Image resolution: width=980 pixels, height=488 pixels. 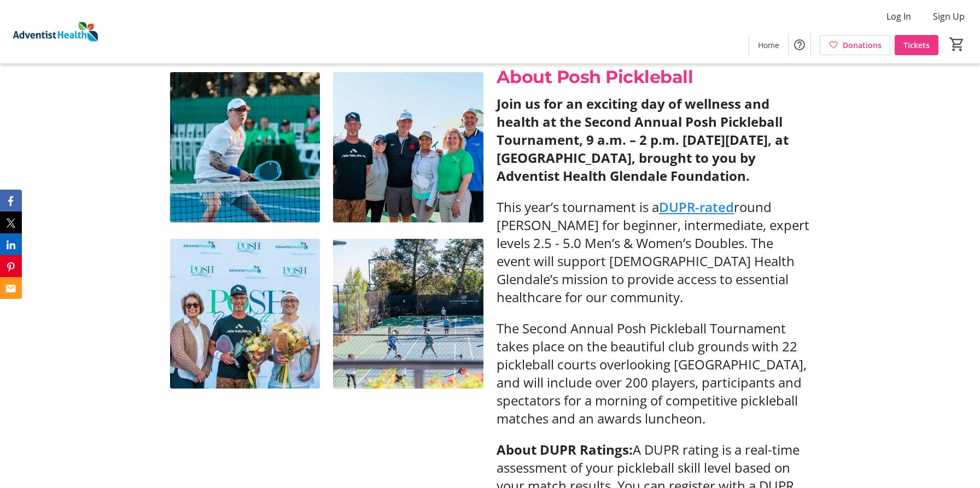 I want to click on button: Sign Up, so click(x=949, y=16).